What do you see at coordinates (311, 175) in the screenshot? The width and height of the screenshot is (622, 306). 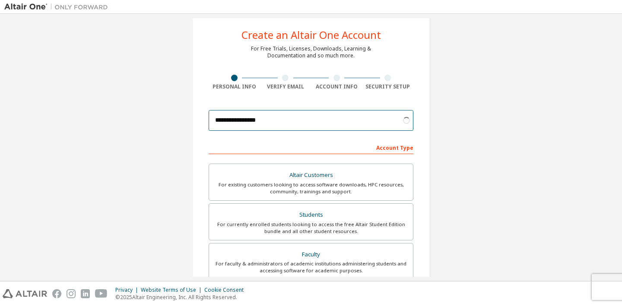 I see `div: Altair Customers` at bounding box center [311, 175].